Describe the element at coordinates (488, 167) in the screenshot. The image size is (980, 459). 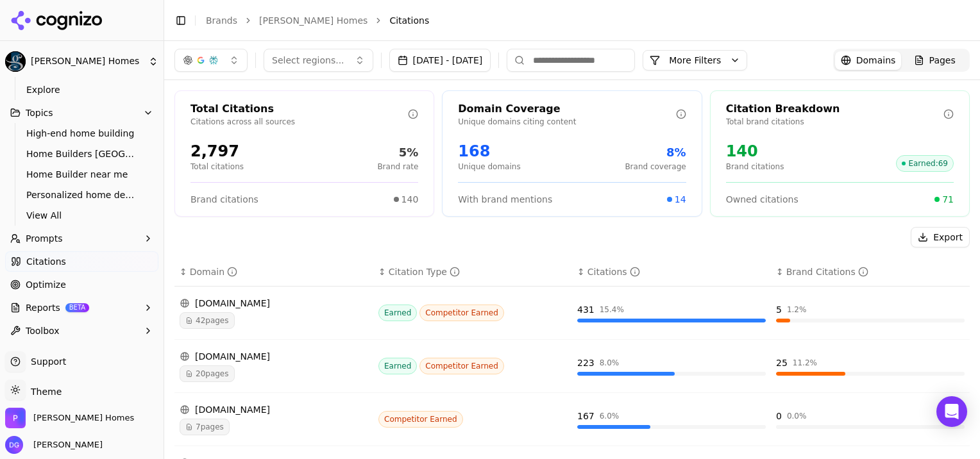
I see `p: Unique domains` at that location.